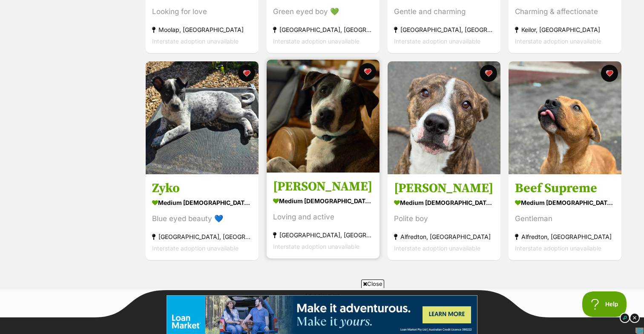 The image size is (644, 334). I want to click on span: Close, so click(373, 284).